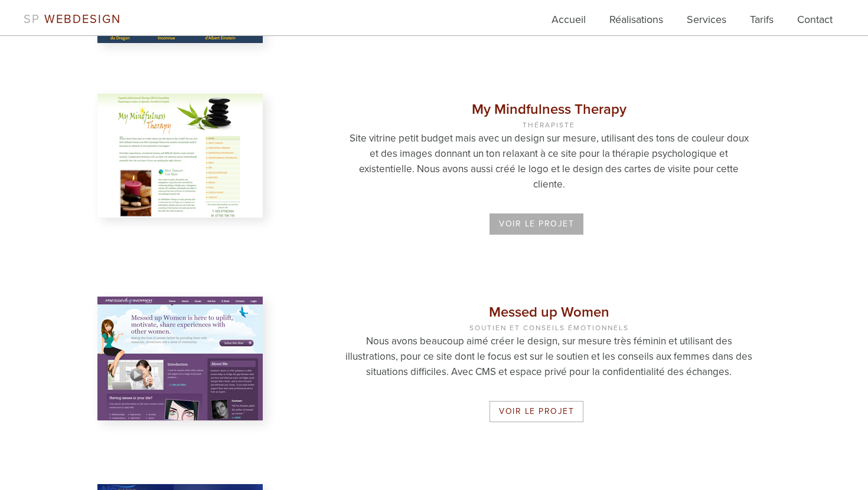 Image resolution: width=868 pixels, height=490 pixels. Describe the element at coordinates (549, 320) in the screenshot. I see `h3: Messed up Women` at that location.